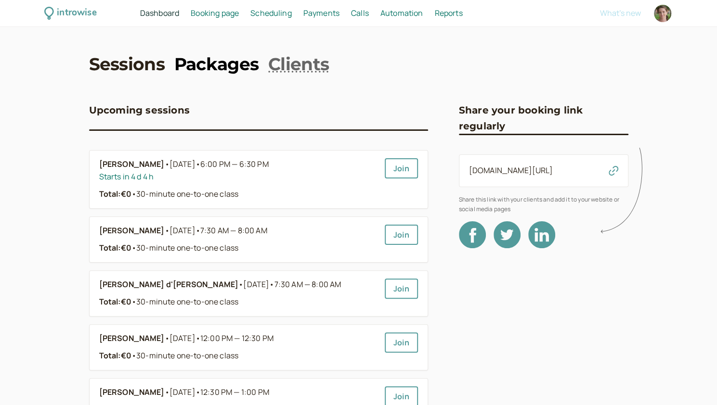  What do you see at coordinates (448, 13) in the screenshot?
I see `span: Reports` at bounding box center [448, 13].